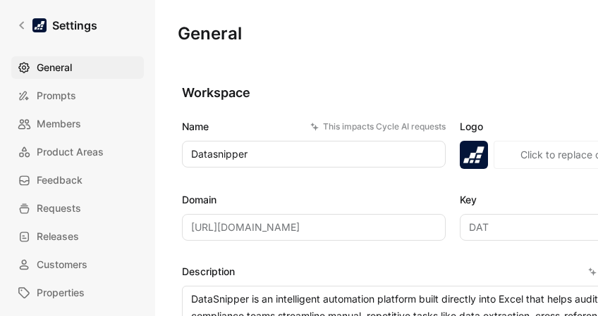 The width and height of the screenshot is (598, 316). Describe the element at coordinates (61, 293) in the screenshot. I see `span: Properties` at that location.